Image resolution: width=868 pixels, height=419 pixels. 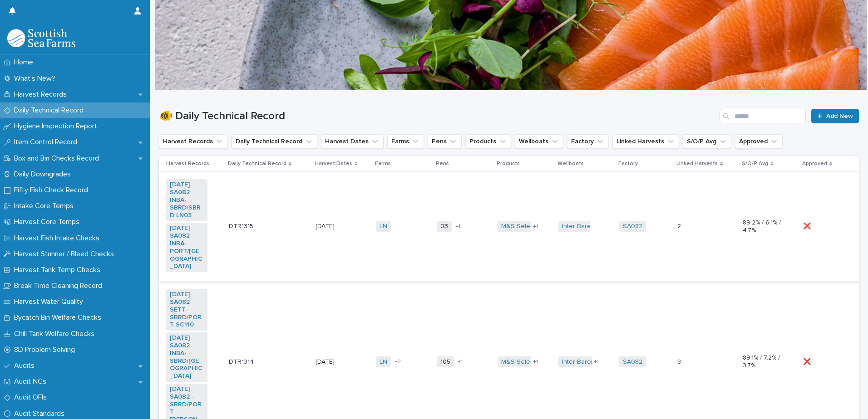 What do you see at coordinates (508, 164) in the screenshot?
I see `p: Products` at bounding box center [508, 164].